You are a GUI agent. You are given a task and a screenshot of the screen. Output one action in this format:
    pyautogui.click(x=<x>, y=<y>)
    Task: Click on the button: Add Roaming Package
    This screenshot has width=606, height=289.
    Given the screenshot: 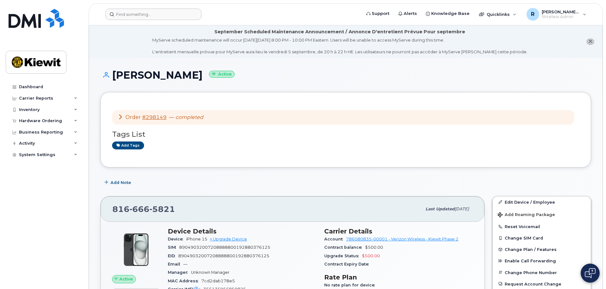 What is the action you would take?
    pyautogui.click(x=542, y=214)
    